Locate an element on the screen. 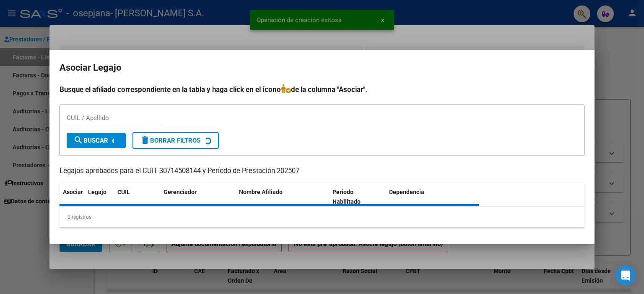  div: Open Intercom Messenger is located at coordinates (626, 276).